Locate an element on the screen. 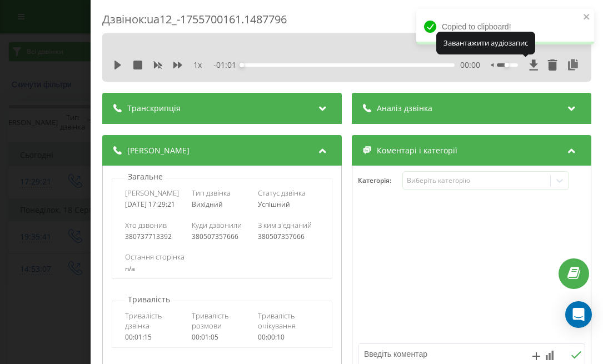  button: close is located at coordinates (587, 17).